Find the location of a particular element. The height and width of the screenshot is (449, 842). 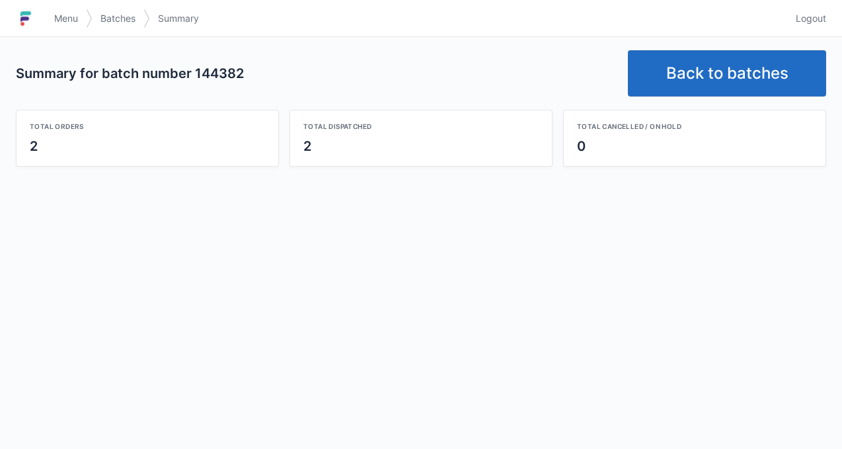

span: Batches is located at coordinates (118, 19).